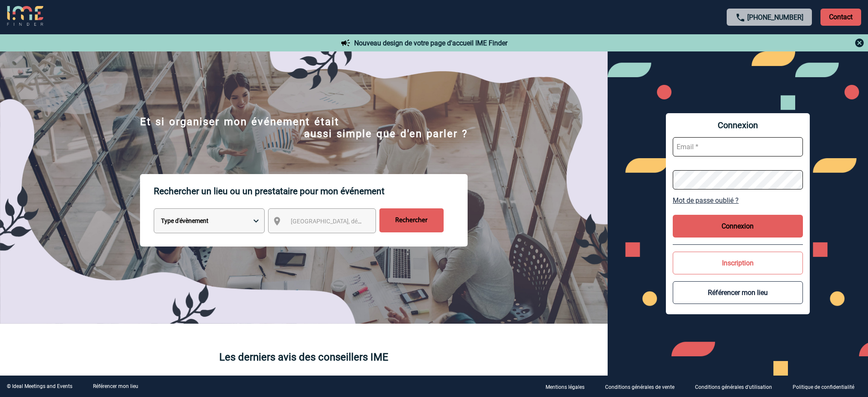 This screenshot has width=868, height=397. Describe the element at coordinates (643, 386) in the screenshot. I see `a: Conditions générales de vente` at that location.